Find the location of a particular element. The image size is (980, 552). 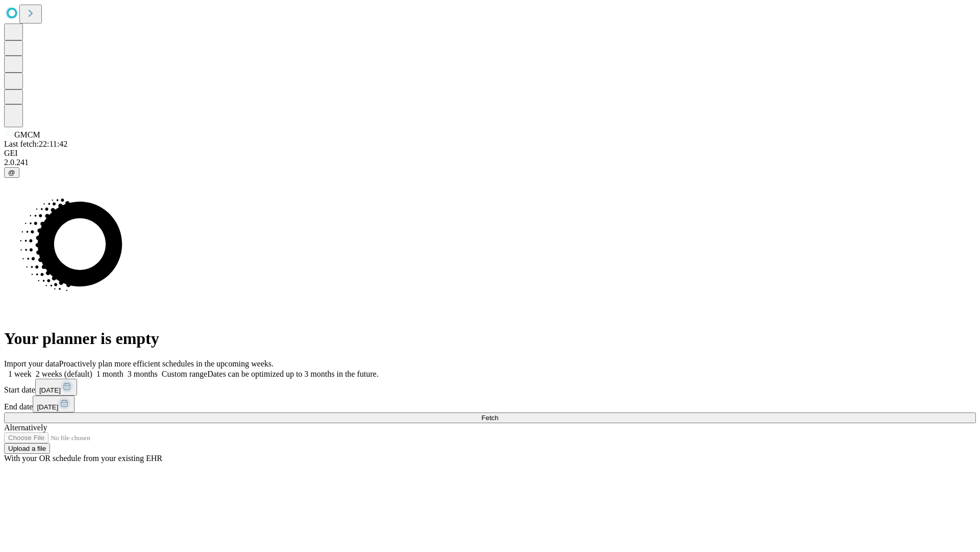

span: Fetch is located at coordinates (489, 418).